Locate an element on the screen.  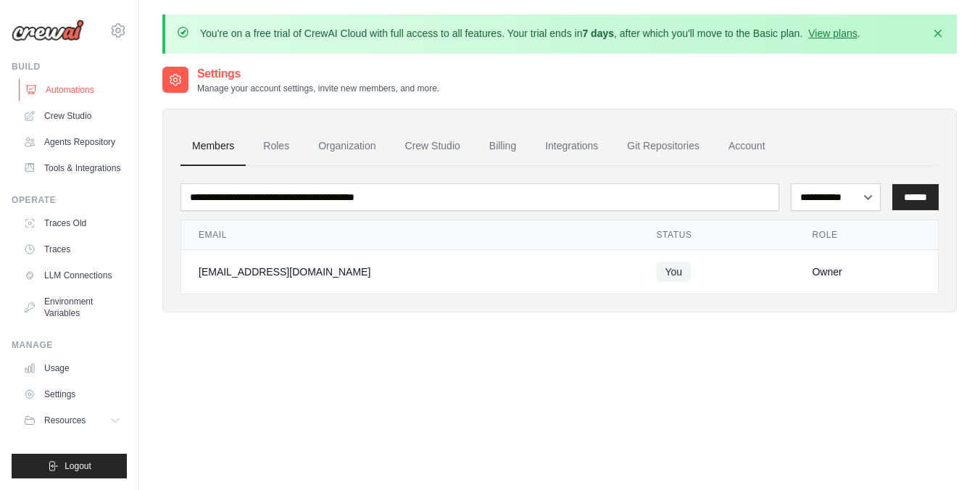
div: Build is located at coordinates (68, 67).